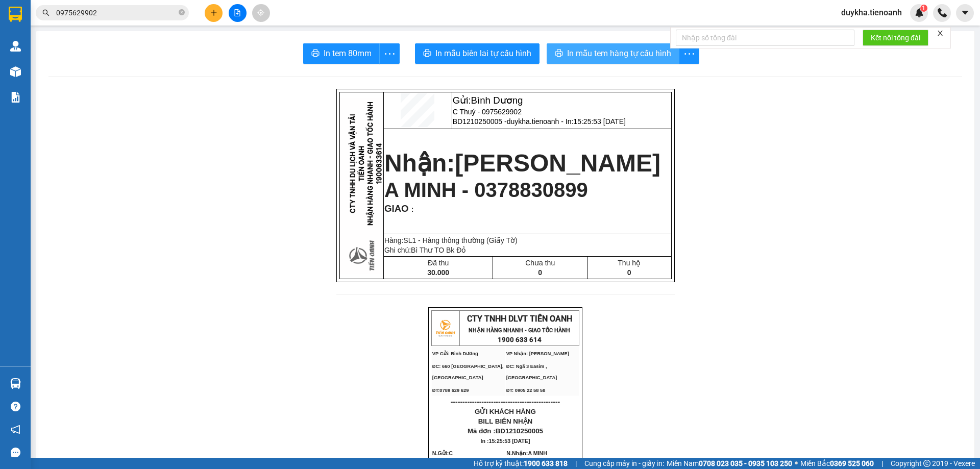 The height and width of the screenshot is (469, 980). I want to click on span: duykha.tienoanh, so click(871, 12).